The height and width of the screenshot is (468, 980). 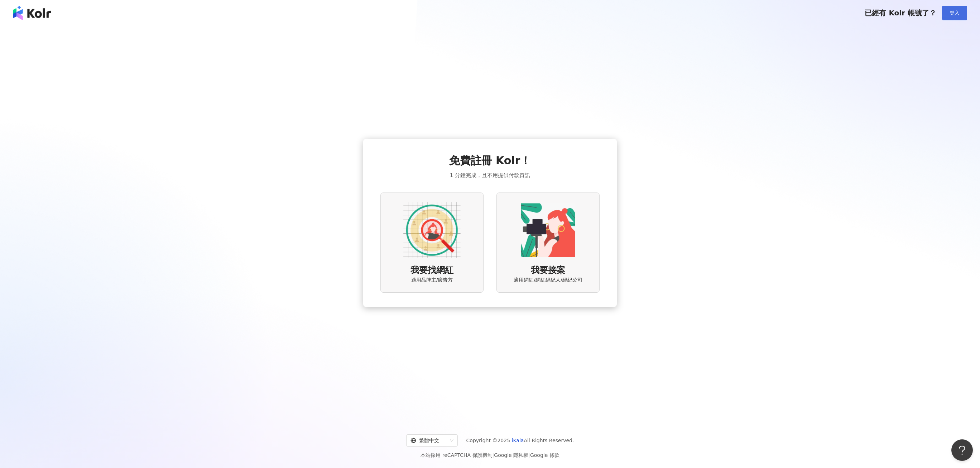 What do you see at coordinates (432, 271) in the screenshot?
I see `span: 我要找網紅` at bounding box center [432, 271].